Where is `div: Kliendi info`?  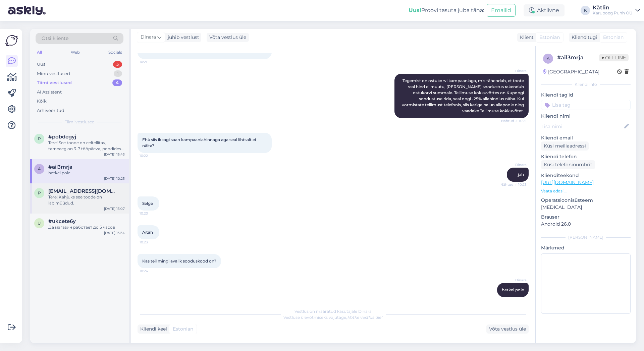 div: Kliendi info is located at coordinates (586, 84).